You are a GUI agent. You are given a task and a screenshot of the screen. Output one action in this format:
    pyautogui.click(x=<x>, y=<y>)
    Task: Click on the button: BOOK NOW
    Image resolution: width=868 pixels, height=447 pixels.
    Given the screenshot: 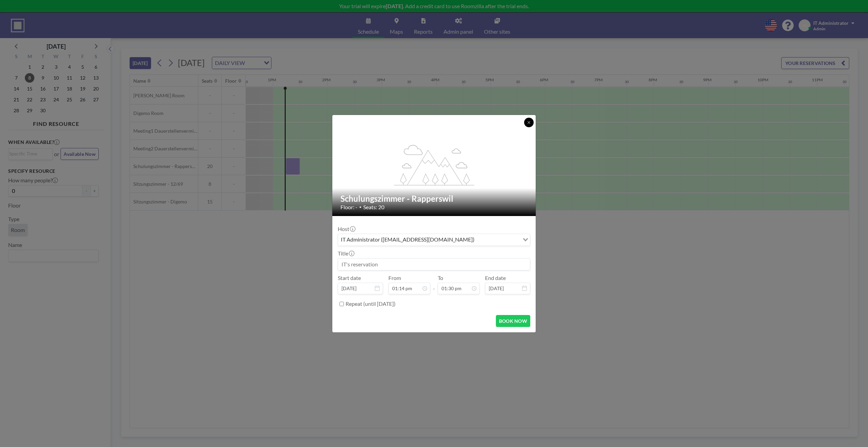 What is the action you would take?
    pyautogui.click(x=513, y=320)
    